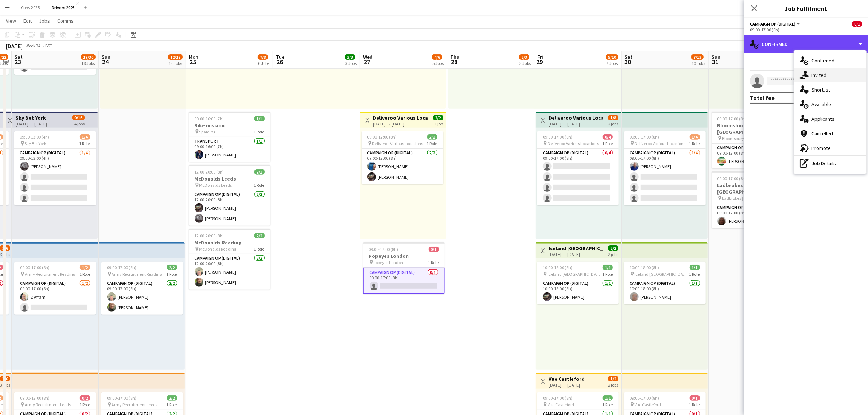 This screenshot has height=415, width=868. What do you see at coordinates (613, 118) in the screenshot?
I see `span: 1/8` at bounding box center [613, 118].